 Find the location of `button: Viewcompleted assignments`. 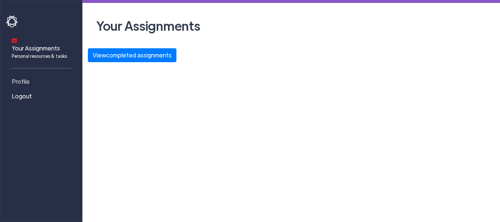

button: Viewcompleted assignments is located at coordinates (132, 55).